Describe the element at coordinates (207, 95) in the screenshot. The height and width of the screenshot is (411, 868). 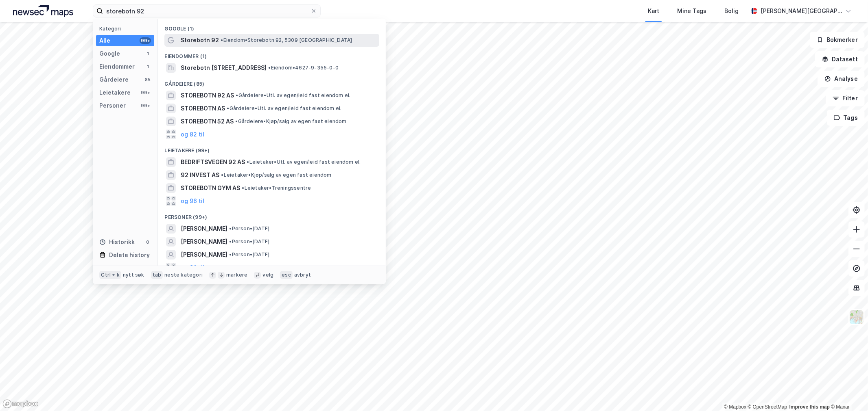
I see `span: STOREBOTN 92 AS` at that location.